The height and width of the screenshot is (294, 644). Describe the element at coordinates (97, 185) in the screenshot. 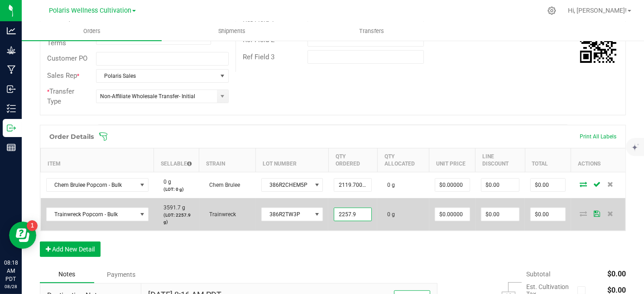

I see `span: NO DATA FOUND` at that location.